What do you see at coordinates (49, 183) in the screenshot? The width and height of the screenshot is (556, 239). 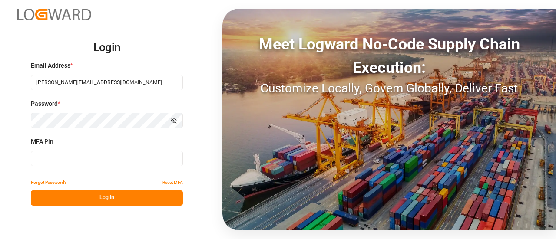 I see `button: Forgot Password?` at bounding box center [49, 183].